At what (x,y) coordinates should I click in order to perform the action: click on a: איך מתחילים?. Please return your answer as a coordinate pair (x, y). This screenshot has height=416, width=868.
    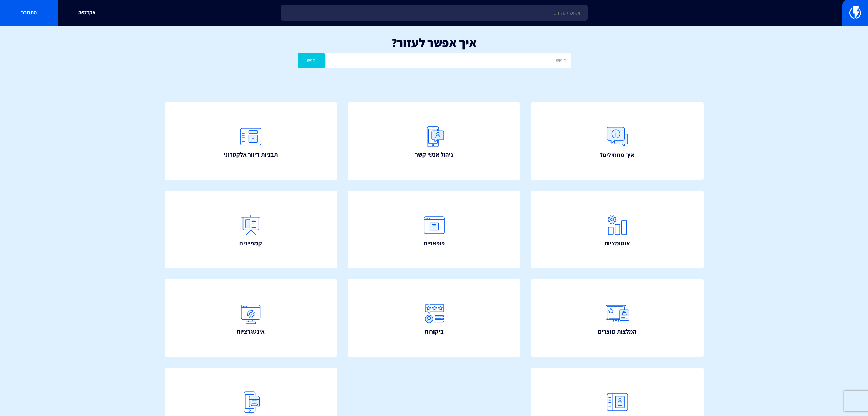
    Looking at the image, I should click on (618, 141).